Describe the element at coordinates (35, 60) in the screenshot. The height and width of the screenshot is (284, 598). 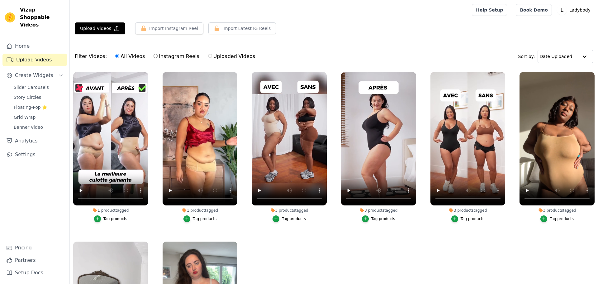
I see `a: Upload Videos` at that location.